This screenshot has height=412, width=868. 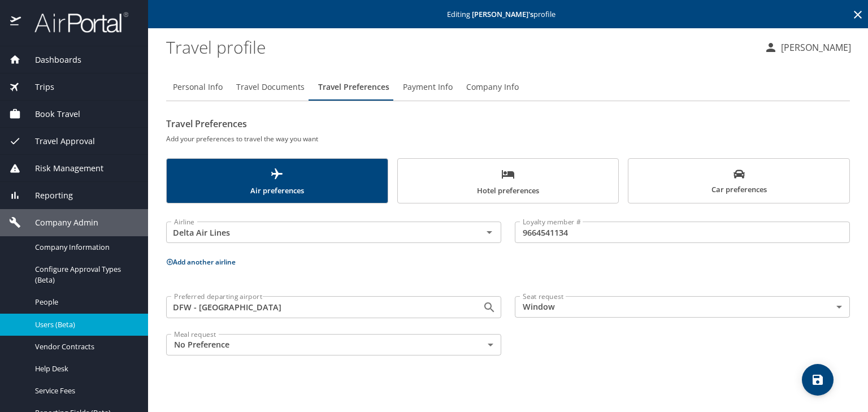 What do you see at coordinates (333, 345) in the screenshot?
I see `div: No Preference` at bounding box center [333, 345].